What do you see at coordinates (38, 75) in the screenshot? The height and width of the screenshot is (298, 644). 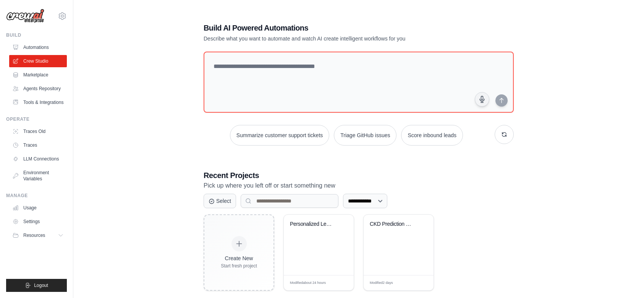 I see `a: Marketplace` at bounding box center [38, 75].